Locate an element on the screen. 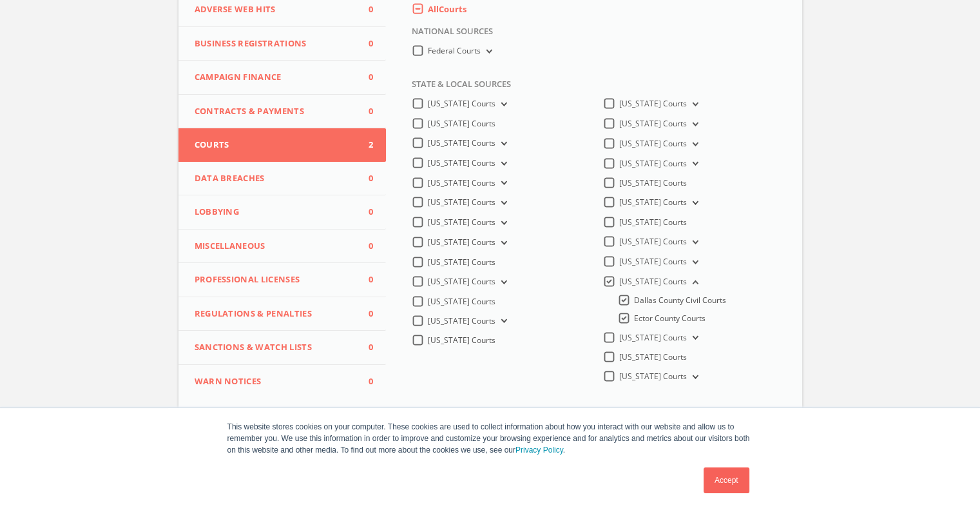 This screenshot has height=510, width=980. span: Business Registrations is located at coordinates (275, 44).